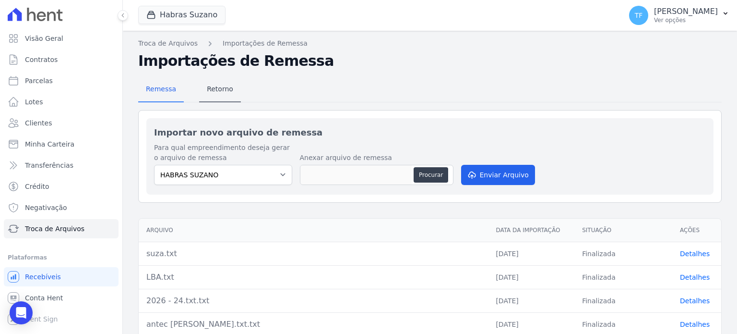 This screenshot has height=334, width=737. I want to click on span: Remessa, so click(161, 89).